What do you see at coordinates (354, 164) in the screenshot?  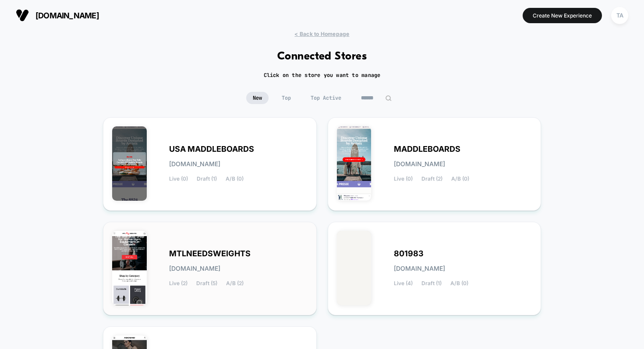 I see `img: MADDLEBOARDS` at bounding box center [354, 164].